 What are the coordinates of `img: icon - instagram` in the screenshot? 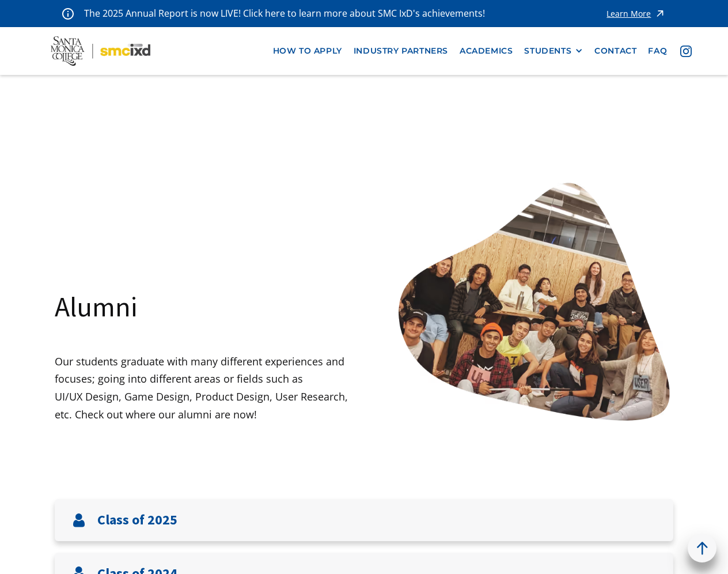 It's located at (686, 51).